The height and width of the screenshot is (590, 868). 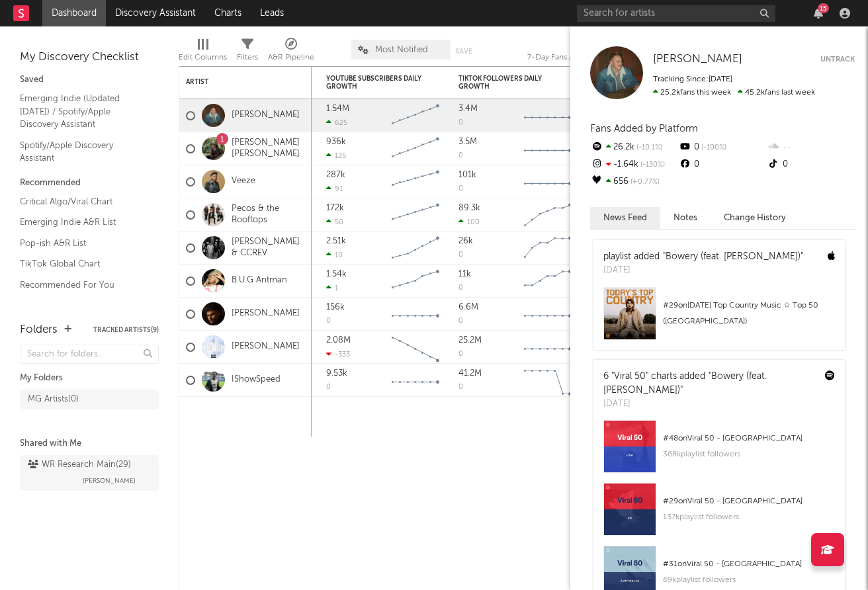 What do you see at coordinates (465, 274) in the screenshot?
I see `div: 11k` at bounding box center [465, 274].